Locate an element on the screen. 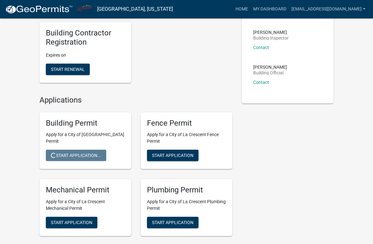 The height and width of the screenshot is (244, 373). p: Expires on is located at coordinates (85, 55).